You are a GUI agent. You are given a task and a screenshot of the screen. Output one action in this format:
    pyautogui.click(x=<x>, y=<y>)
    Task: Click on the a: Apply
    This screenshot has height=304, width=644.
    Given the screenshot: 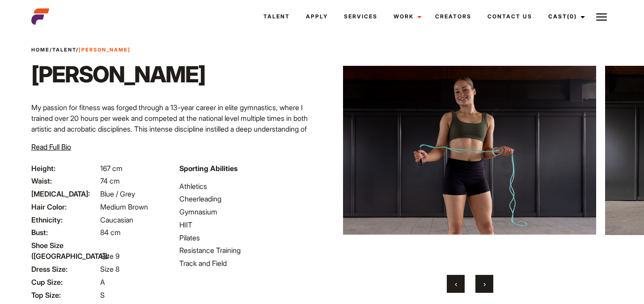 What is the action you would take?
    pyautogui.click(x=317, y=17)
    